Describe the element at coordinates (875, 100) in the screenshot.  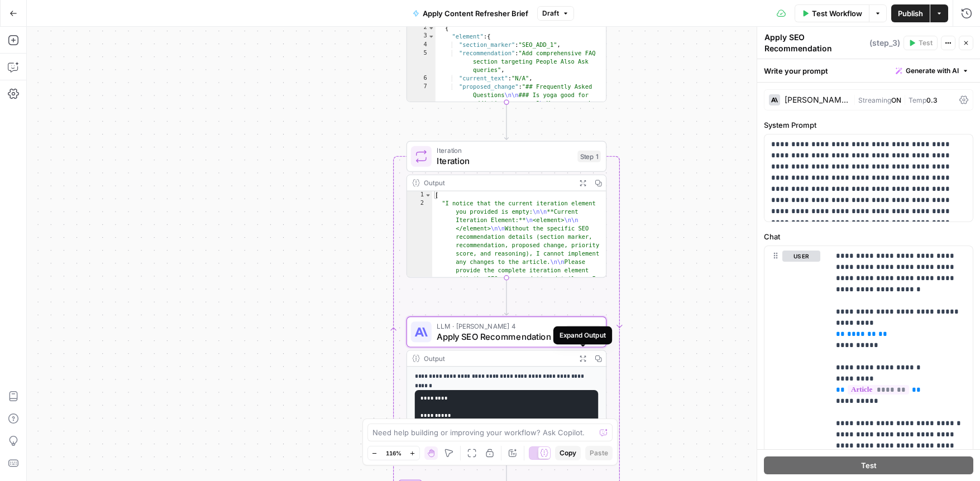
I see `span: Streaming` at that location.